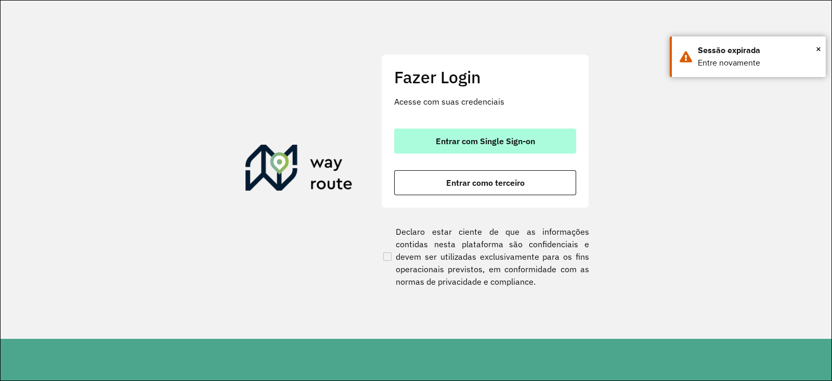 The height and width of the screenshot is (381, 832). I want to click on p: Acesse com suas credenciais, so click(485, 101).